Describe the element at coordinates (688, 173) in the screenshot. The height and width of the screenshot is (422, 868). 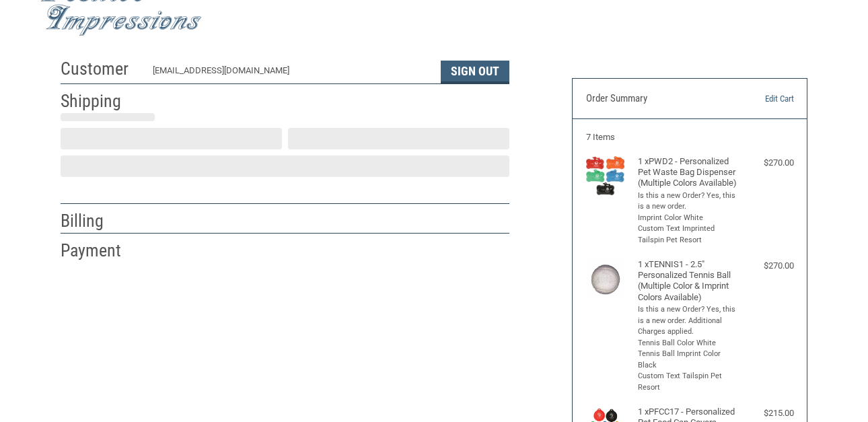
I see `h4: 1 x PWD2 - Personalized Pet Waste Bag Dispenser (Multiple Colors Available)` at that location.